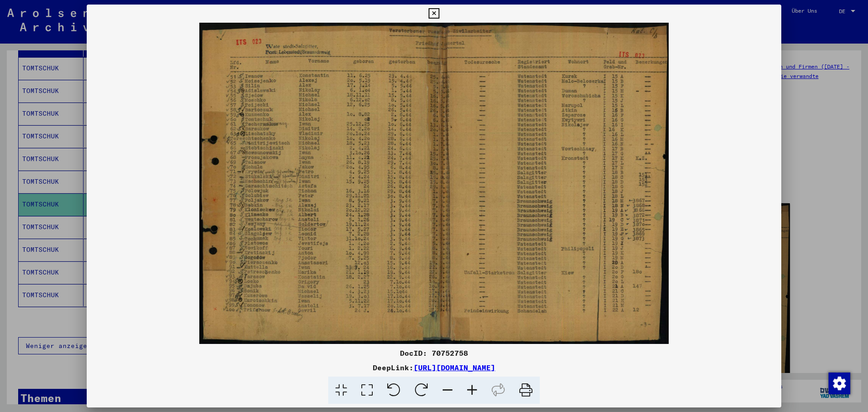 The width and height of the screenshot is (868, 412). I want to click on div: DocID: 70752758, so click(434, 353).